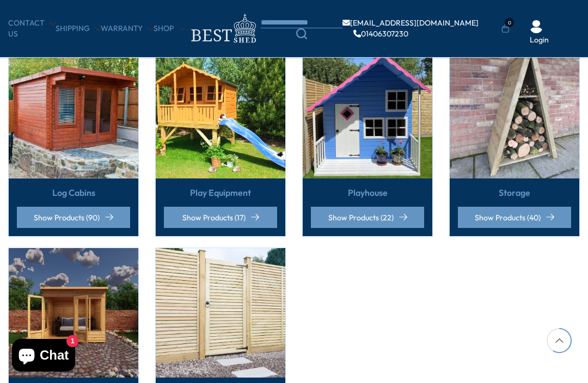 Image resolution: width=588 pixels, height=383 pixels. Describe the element at coordinates (223, 28) in the screenshot. I see `img: logo` at that location.